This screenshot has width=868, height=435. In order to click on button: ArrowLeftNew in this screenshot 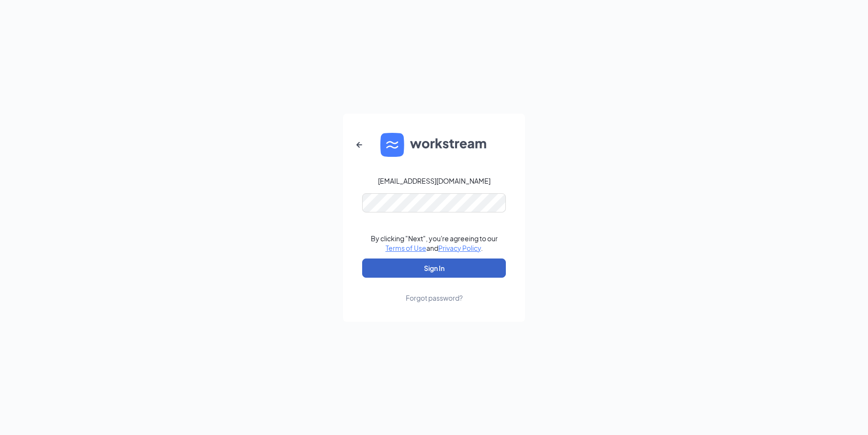, I will do `click(359, 145)`.